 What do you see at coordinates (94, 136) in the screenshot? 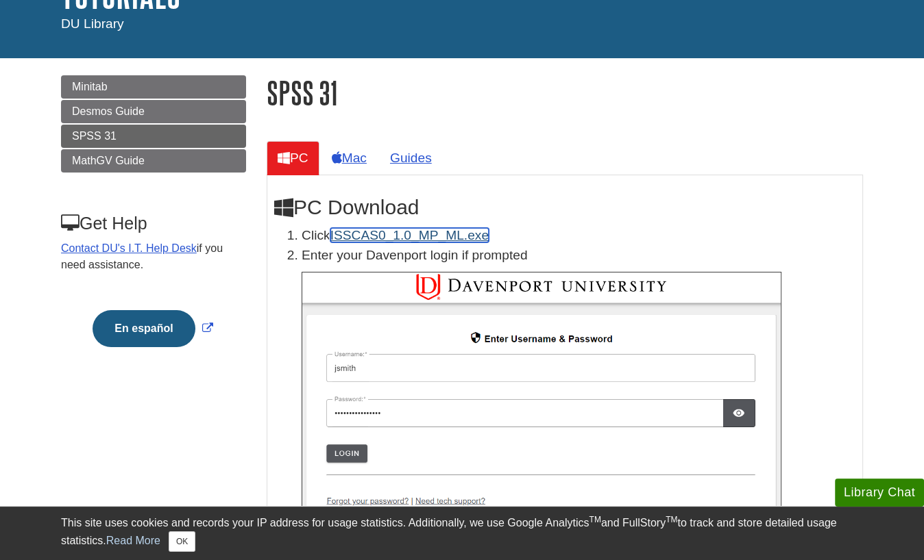
I see `span: SPSS 31` at bounding box center [94, 136].